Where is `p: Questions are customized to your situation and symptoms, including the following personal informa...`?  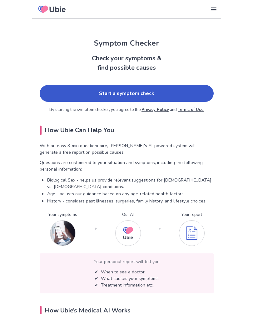 p: Questions are customized to your situation and symptoms, including the following personal informa... is located at coordinates (126, 166).